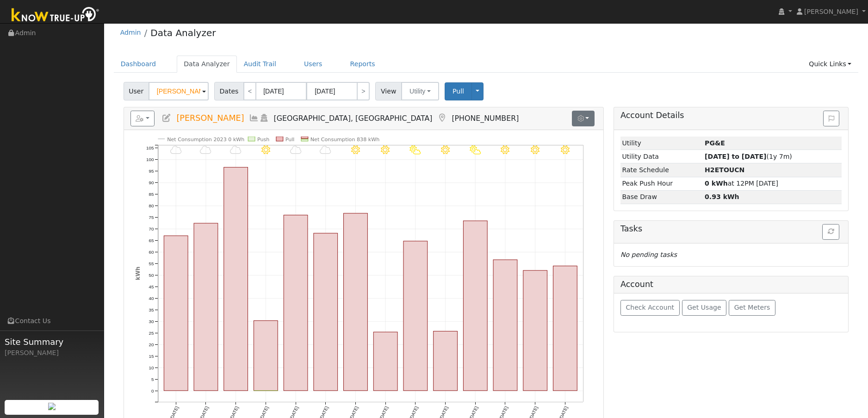 This screenshot has width=868, height=418. Describe the element at coordinates (564, 149) in the screenshot. I see `i: 12/04 - Clear` at that location.